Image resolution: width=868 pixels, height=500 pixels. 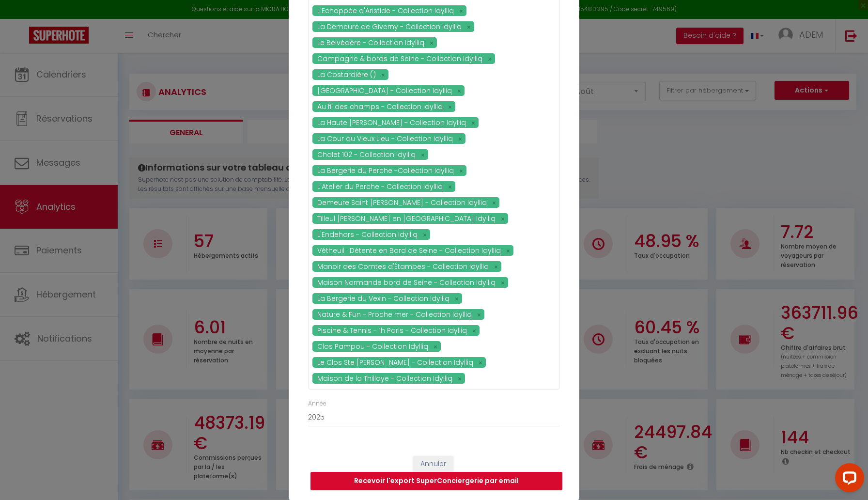 What do you see at coordinates (385, 379) in the screenshot?
I see `span: Maison de la Thillaye - Collection Idylliq` at bounding box center [385, 379].